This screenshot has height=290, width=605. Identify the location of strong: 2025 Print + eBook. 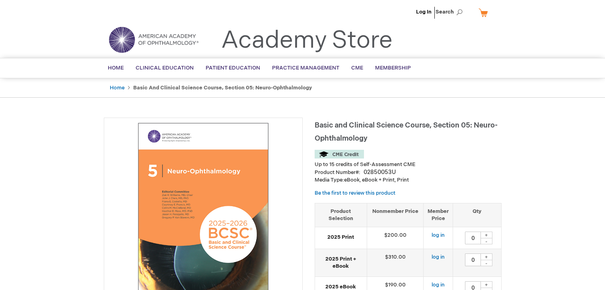
(341, 263).